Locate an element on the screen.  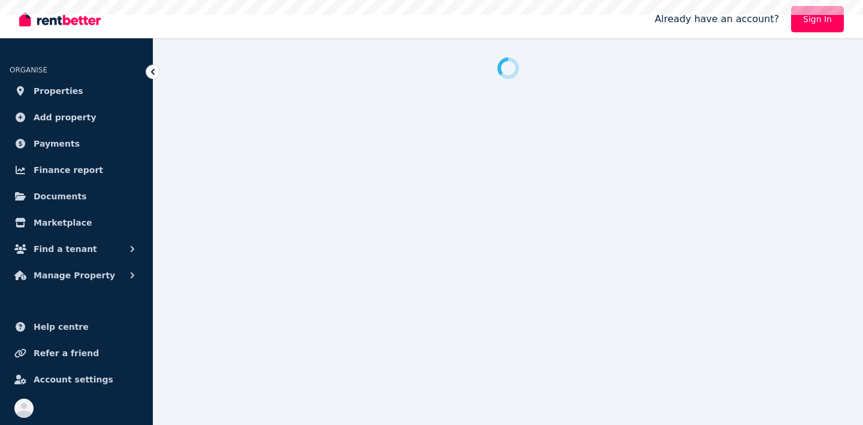
a: Account settings is located at coordinates (76, 380).